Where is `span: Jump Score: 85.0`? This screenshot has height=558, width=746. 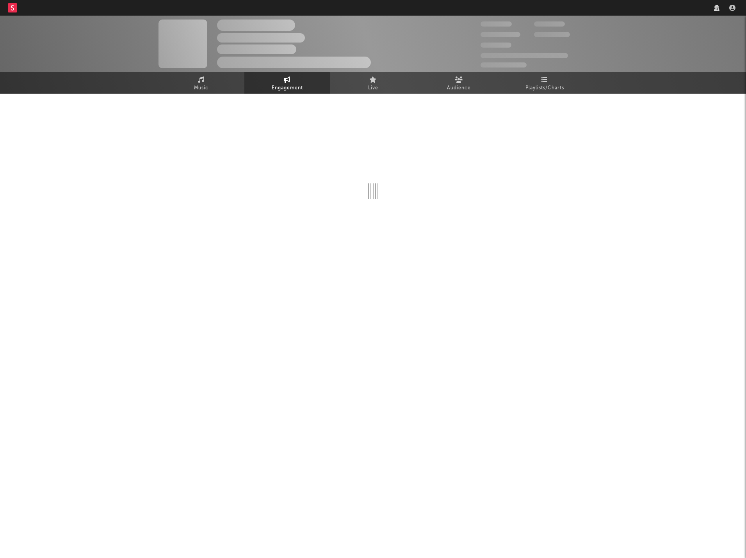 span: Jump Score: 85.0 is located at coordinates (504, 65).